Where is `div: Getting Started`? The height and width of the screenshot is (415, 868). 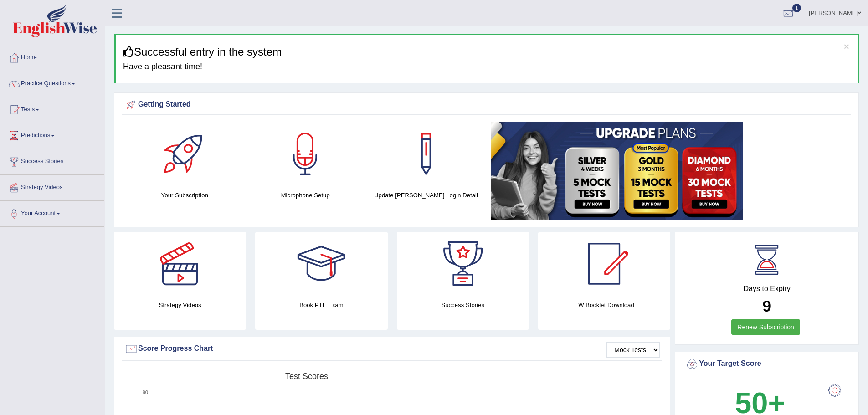
div: Getting Started is located at coordinates (487, 105).